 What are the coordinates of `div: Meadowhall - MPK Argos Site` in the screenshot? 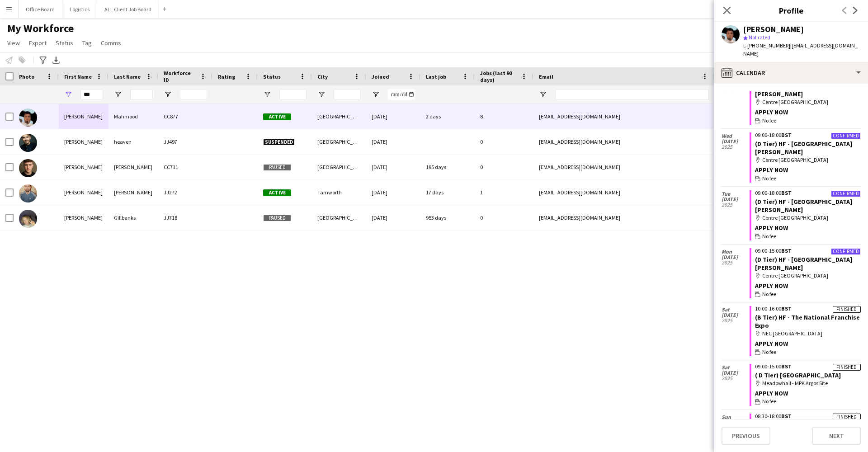 It's located at (808, 383).